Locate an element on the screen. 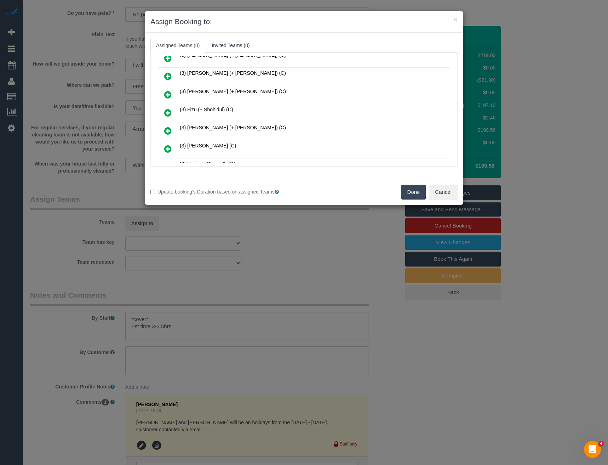  button: Cancel is located at coordinates (443, 192).